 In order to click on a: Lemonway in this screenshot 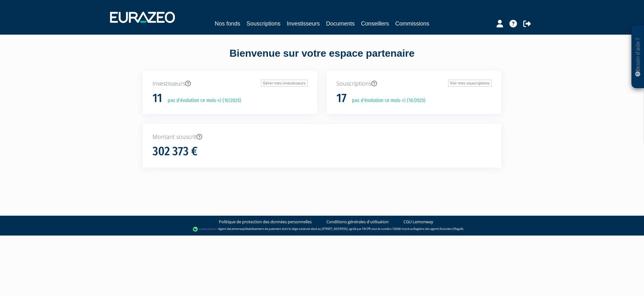, I will do `click(237, 228)`.